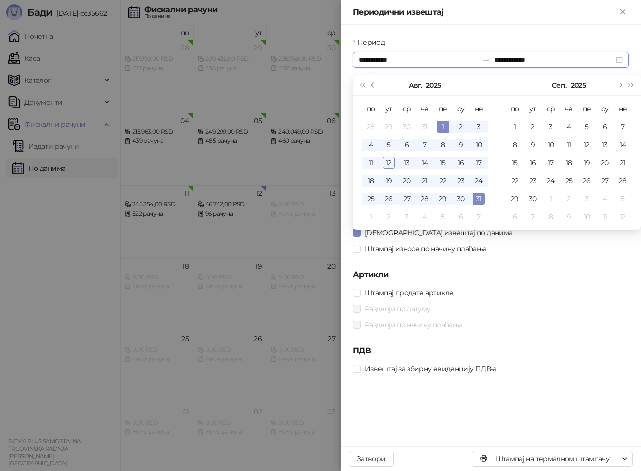  What do you see at coordinates (579, 85) in the screenshot?
I see `button: Изабери годину` at bounding box center [579, 85].